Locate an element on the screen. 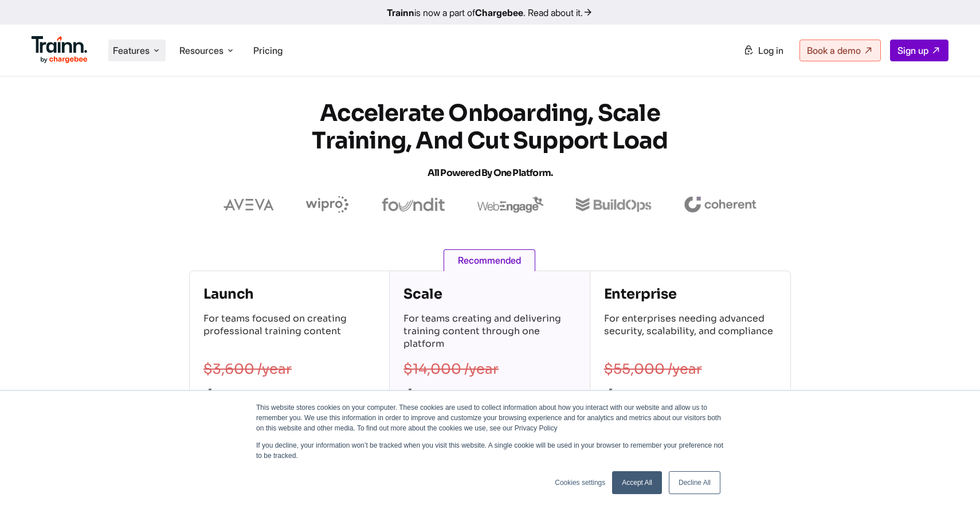  img: webengage logo is located at coordinates (511, 205).